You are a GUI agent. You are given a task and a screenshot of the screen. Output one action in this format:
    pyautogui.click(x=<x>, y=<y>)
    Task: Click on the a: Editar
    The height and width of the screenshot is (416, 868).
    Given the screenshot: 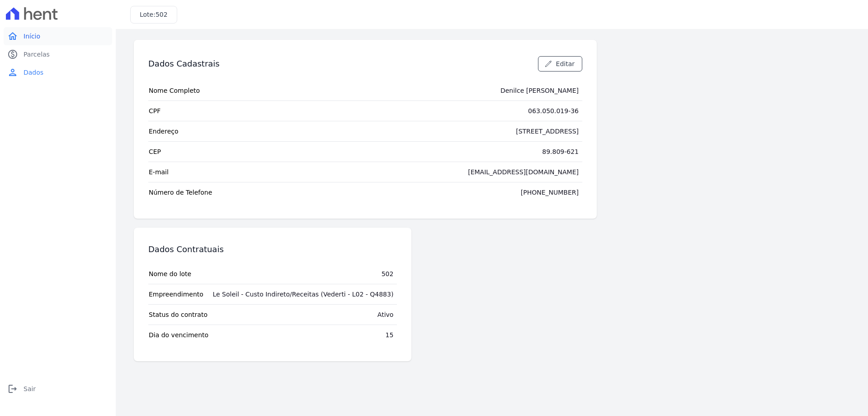 What is the action you would take?
    pyautogui.click(x=560, y=64)
    